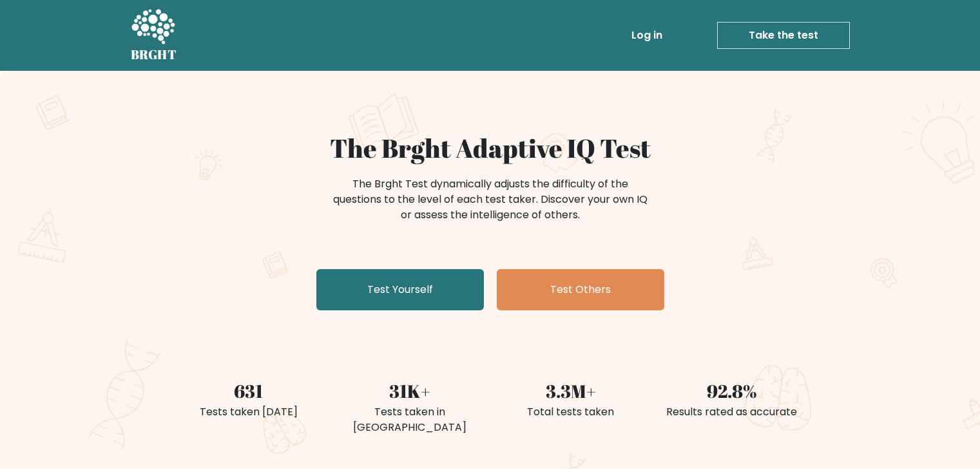 The width and height of the screenshot is (980, 470). What do you see at coordinates (154, 55) in the screenshot?
I see `h5: BRGHT` at bounding box center [154, 55].